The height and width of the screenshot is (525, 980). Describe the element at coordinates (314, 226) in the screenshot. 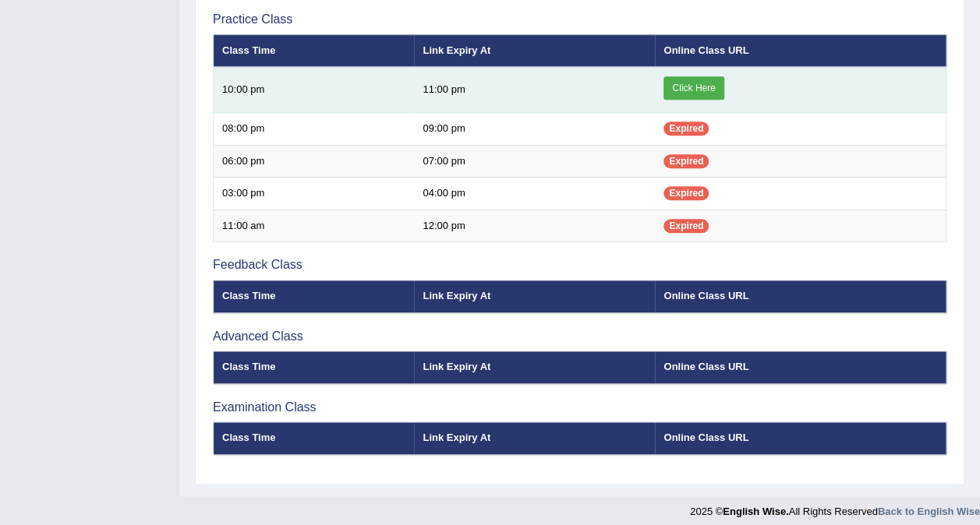

I see `td: 11:00 am` at that location.